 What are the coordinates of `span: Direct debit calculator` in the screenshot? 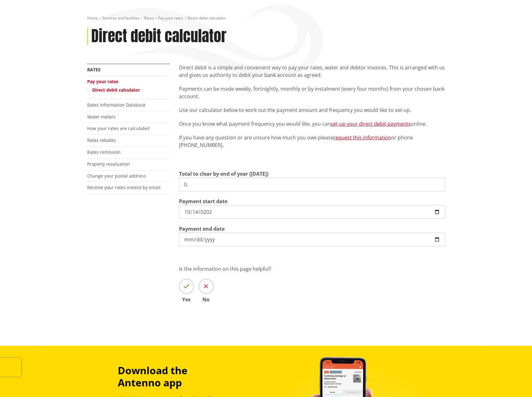 It's located at (206, 18).